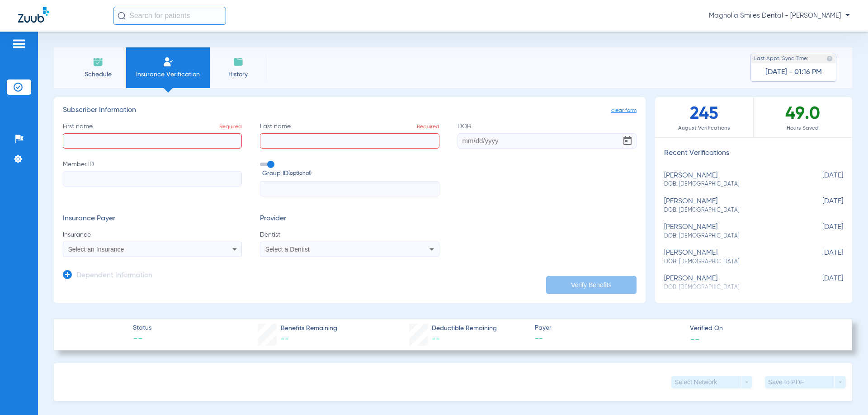 Image resolution: width=868 pixels, height=415 pixels. Describe the element at coordinates (547, 141) in the screenshot. I see `input: DOBOpen calendar` at that location.